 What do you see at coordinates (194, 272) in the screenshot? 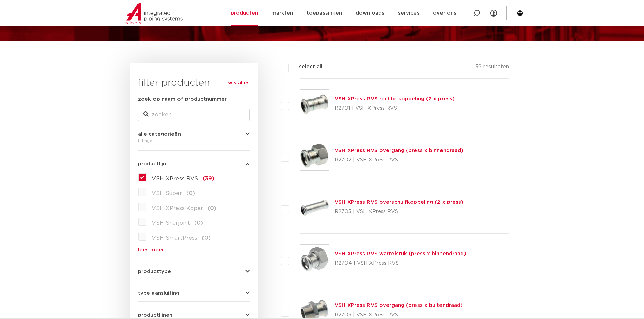
I see `button: producttype` at bounding box center [194, 272].